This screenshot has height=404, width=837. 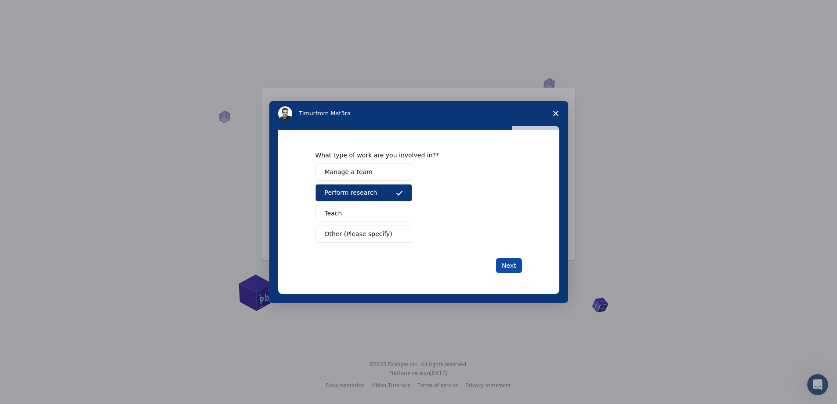 I want to click on button: Other (Please specify), so click(x=364, y=234).